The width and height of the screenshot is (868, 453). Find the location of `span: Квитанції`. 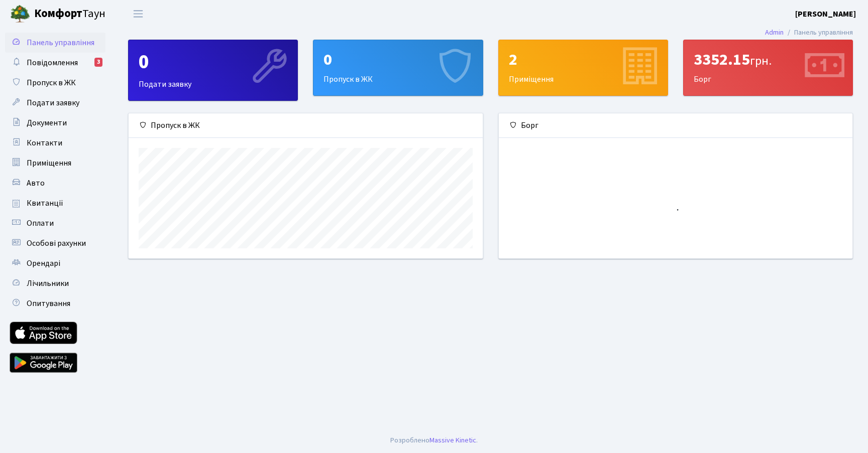

span: Квитанції is located at coordinates (45, 203).